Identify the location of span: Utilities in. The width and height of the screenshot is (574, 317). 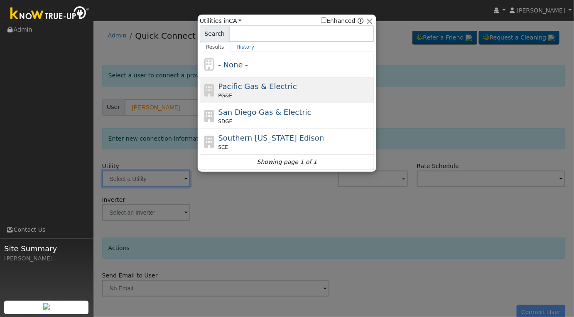
(221, 21).